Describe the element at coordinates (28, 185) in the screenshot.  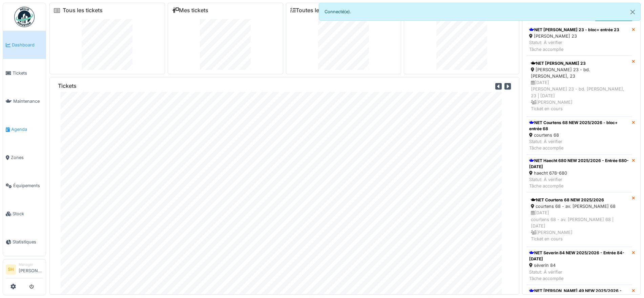
I see `span: Équipements` at that location.